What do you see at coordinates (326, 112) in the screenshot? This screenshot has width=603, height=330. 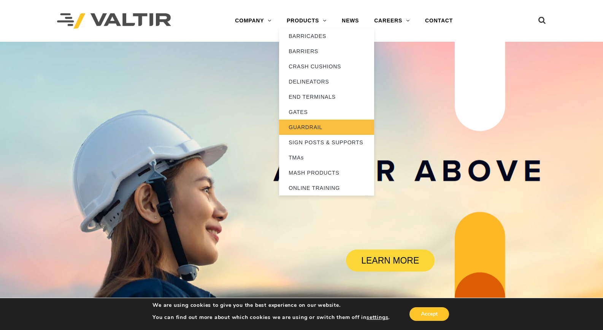 I see `a: GATES` at bounding box center [326, 112].